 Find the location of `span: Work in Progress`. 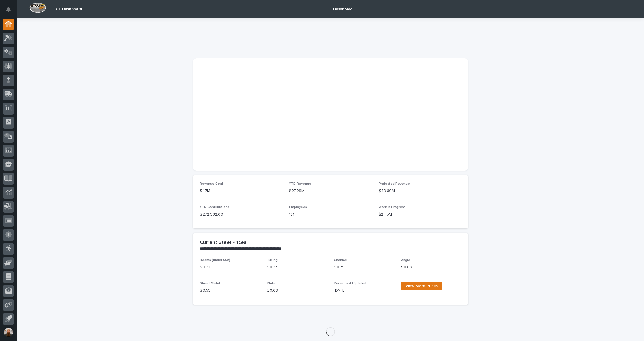

span: Work in Progress is located at coordinates (392, 207).